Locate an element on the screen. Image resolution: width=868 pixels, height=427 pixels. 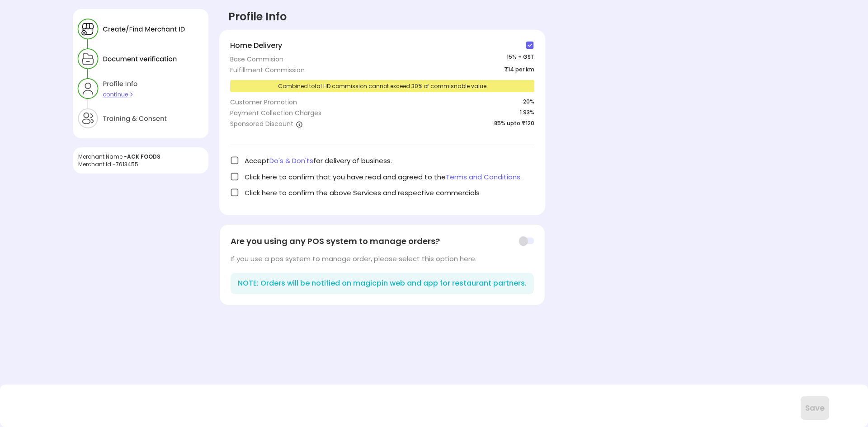
span: 15 % + GST is located at coordinates (521, 58).